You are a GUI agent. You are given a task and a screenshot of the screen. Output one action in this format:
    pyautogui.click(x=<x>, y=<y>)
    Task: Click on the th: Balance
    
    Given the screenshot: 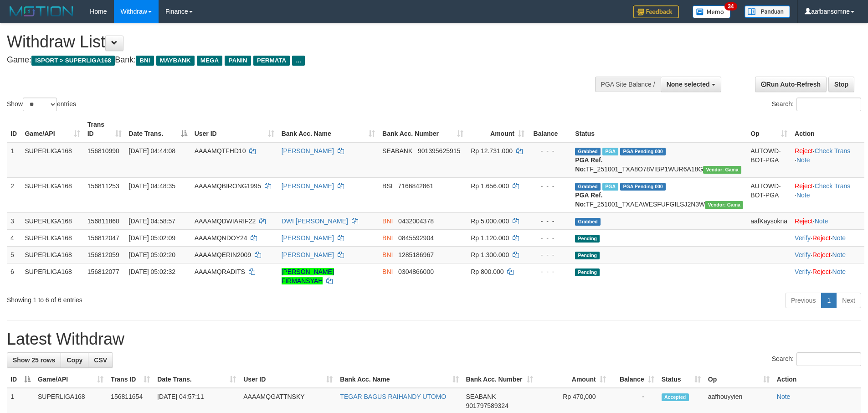 What is the action you would take?
    pyautogui.click(x=549, y=129)
    